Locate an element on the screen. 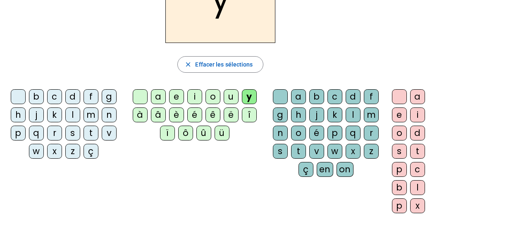 This screenshot has height=231, width=523. div: on is located at coordinates (345, 169).